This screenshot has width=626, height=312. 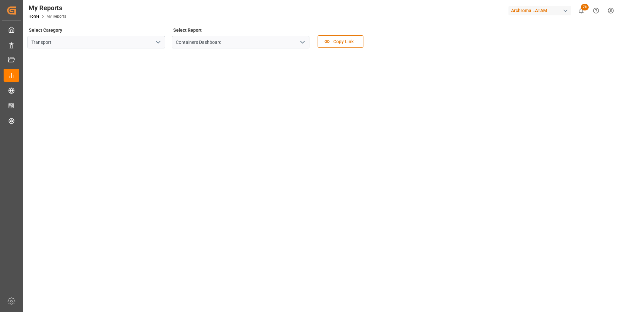 I want to click on div: My Reports, so click(x=47, y=8).